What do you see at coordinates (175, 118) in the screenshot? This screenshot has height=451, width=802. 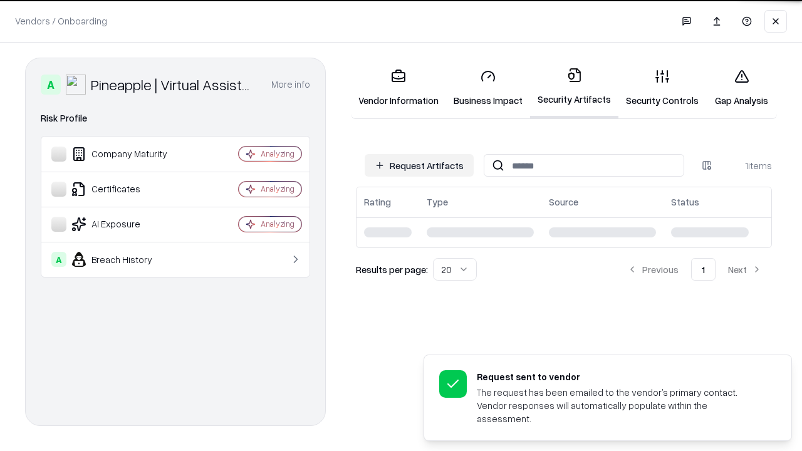 I see `div: Risk Profile` at bounding box center [175, 118].